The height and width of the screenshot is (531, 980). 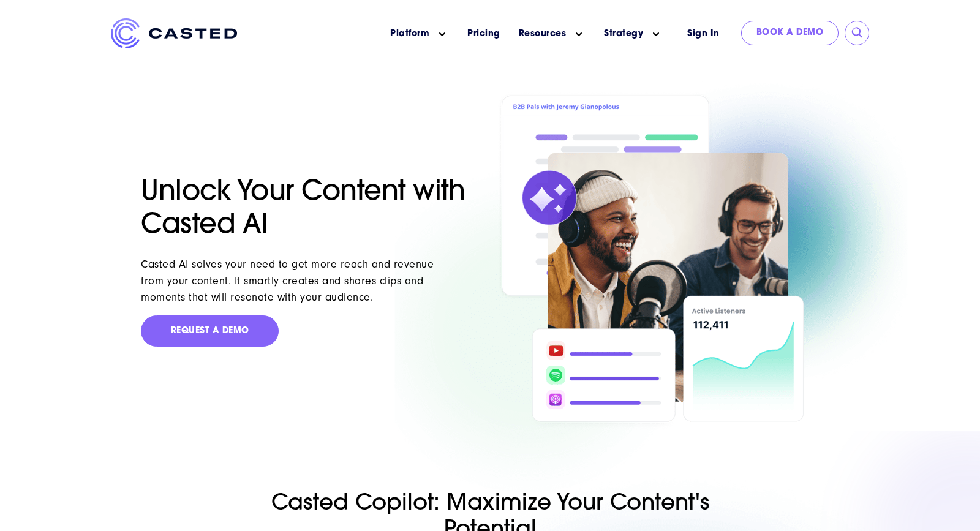 I want to click on img: Casted_Logo_Horizontal_FullColor_PUR_BLUE, so click(x=174, y=33).